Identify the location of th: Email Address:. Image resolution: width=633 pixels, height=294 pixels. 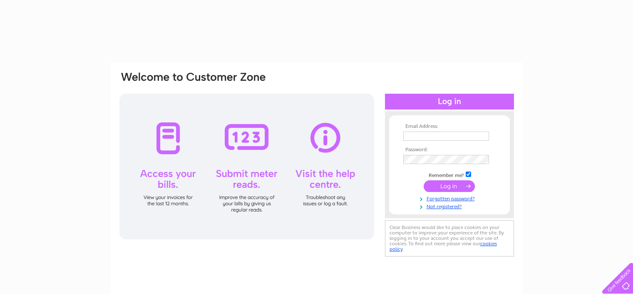
(450, 127).